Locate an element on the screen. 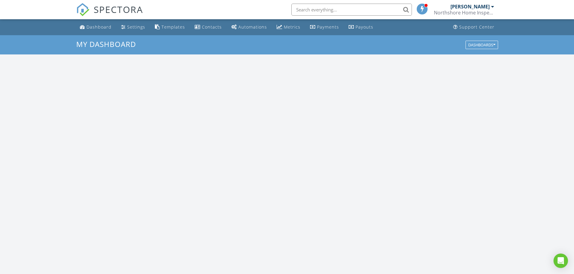  div: Metrics is located at coordinates (292, 27).